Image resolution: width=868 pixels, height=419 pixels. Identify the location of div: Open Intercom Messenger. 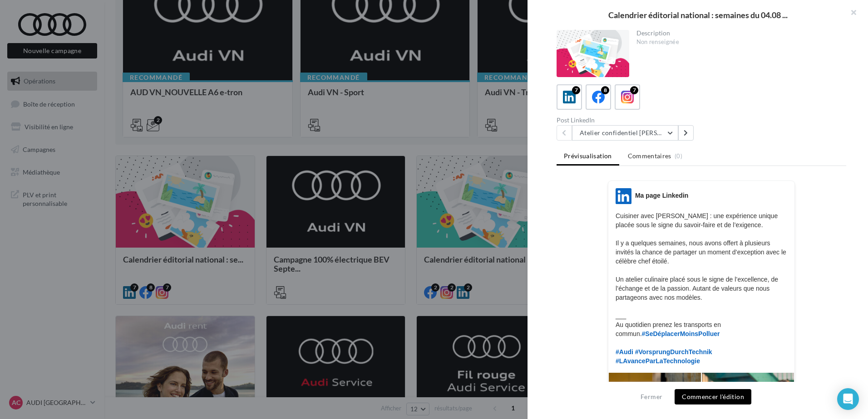
(848, 399).